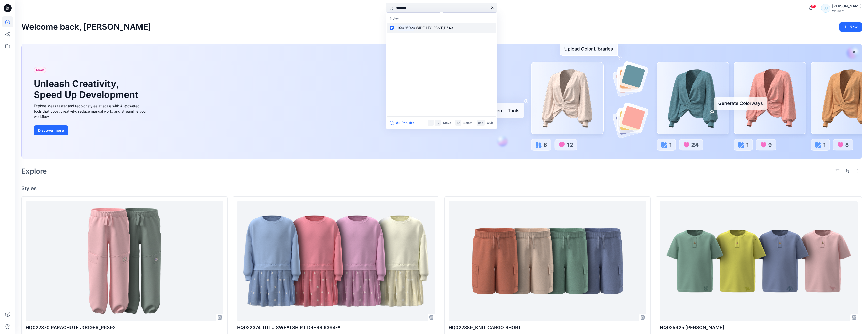  I want to click on a: HQ025925 SLUB HENLEY, so click(759, 261).